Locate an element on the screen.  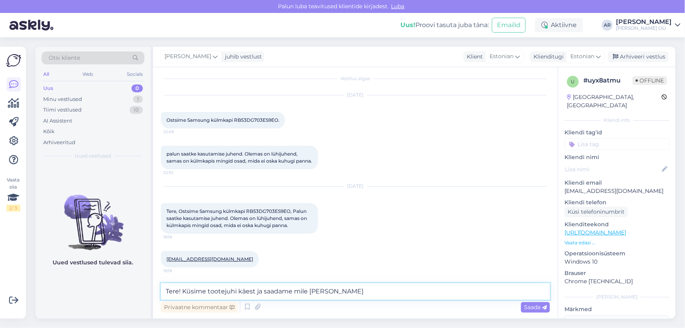
div: Vestlus algas is located at coordinates (355, 78).